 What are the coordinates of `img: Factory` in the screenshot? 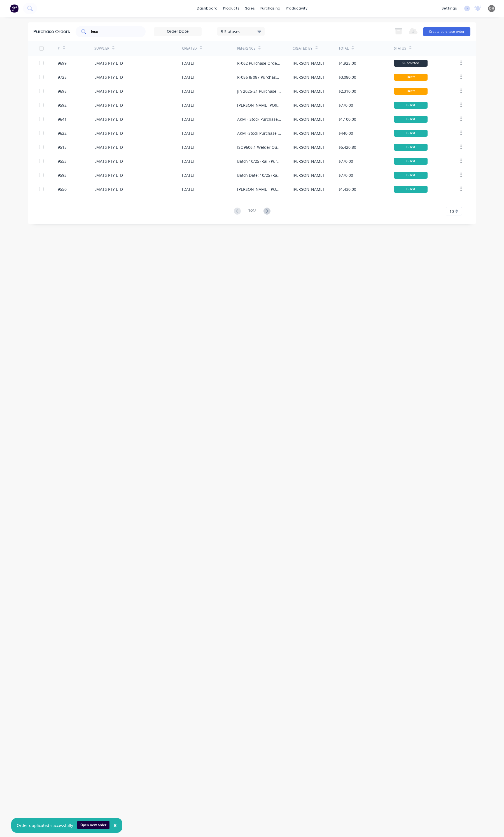 It's located at (14, 8).